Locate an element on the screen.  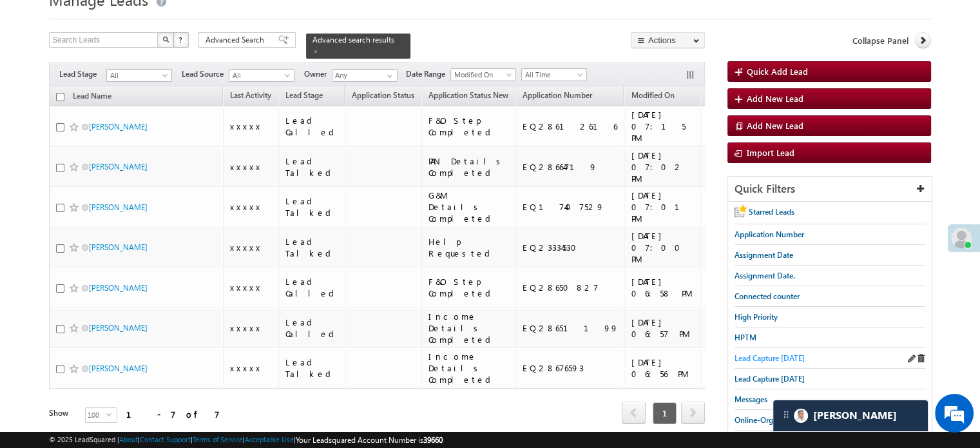
a: Application Status is located at coordinates (383, 96).